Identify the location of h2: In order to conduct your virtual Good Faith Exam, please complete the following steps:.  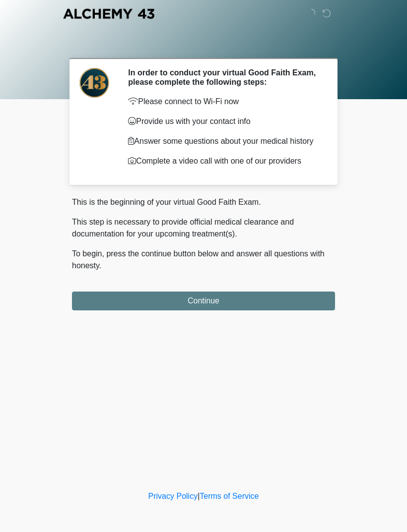
(224, 77).